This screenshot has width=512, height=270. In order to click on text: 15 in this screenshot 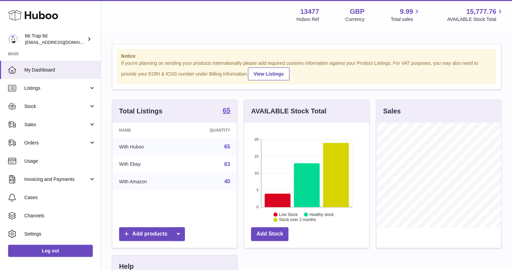, I will do `click(256, 156)`.